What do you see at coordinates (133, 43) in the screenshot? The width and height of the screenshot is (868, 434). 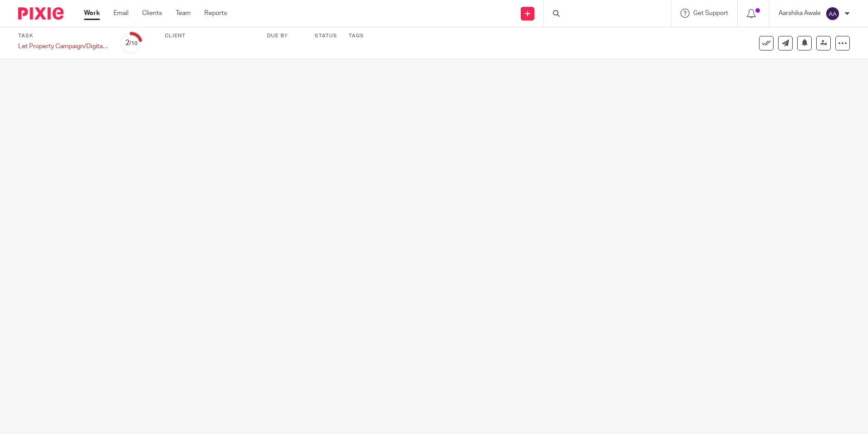 I see `small: /10` at bounding box center [133, 43].